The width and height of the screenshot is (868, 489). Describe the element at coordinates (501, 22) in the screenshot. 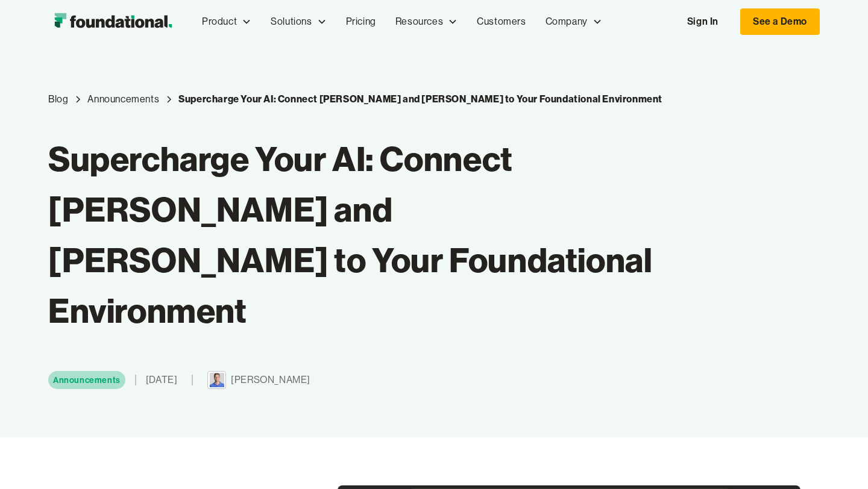

I see `a: Customers` at that location.